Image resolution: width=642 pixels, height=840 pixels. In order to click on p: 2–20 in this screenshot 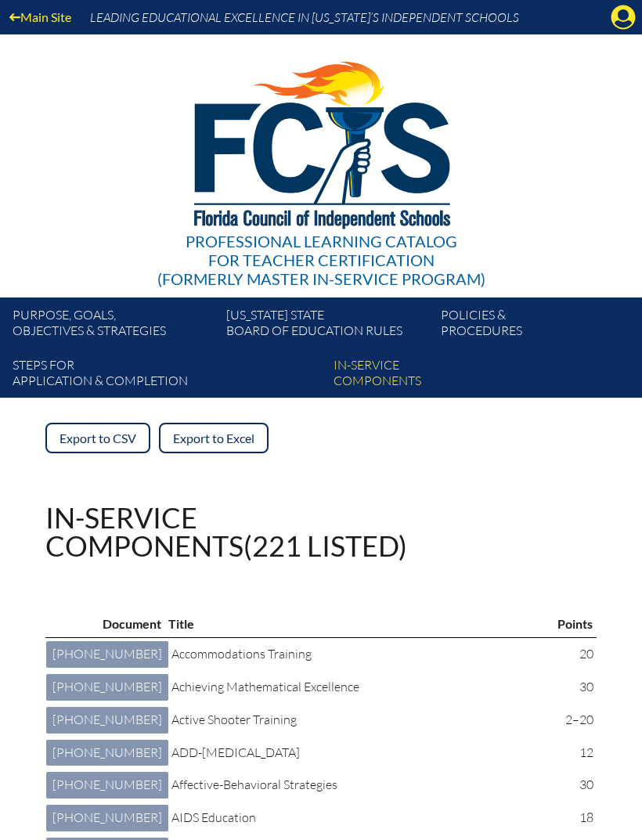, I will do `click(577, 721)`.